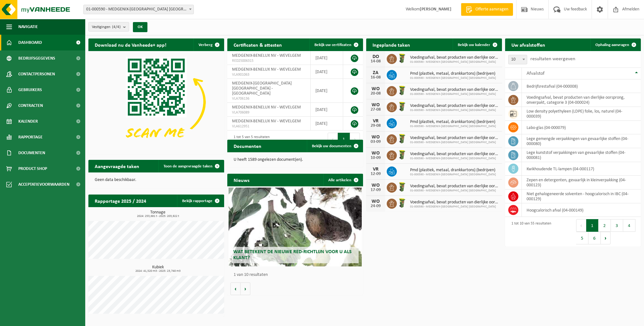  Describe the element at coordinates (375, 158) in the screenshot. I see `div: 10-09` at that location.